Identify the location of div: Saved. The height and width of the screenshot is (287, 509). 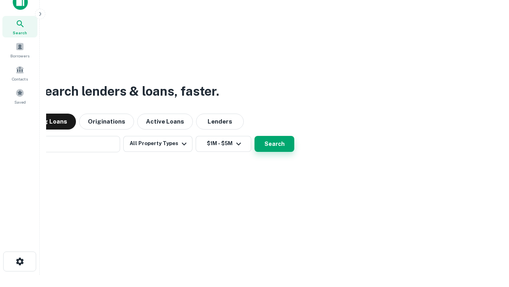
(20, 96).